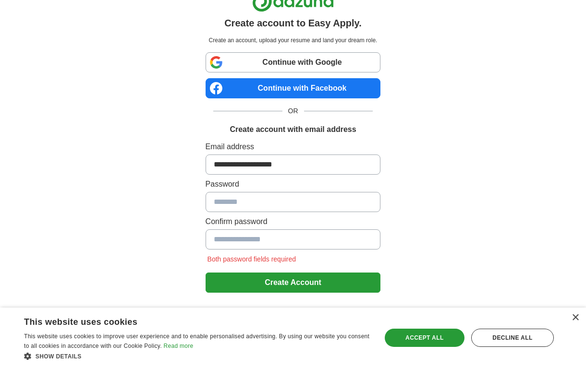 This screenshot has height=368, width=586. I want to click on a: Continue with Facebook, so click(293, 88).